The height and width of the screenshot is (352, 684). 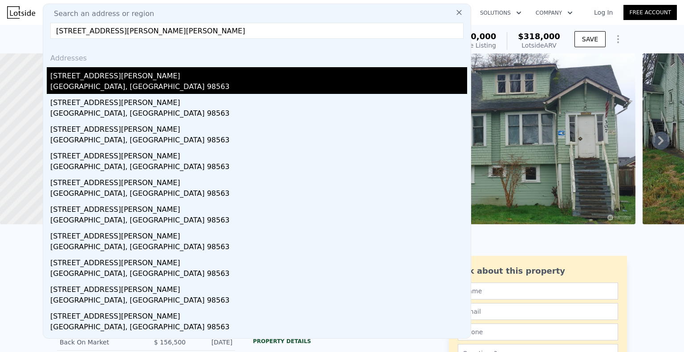 I want to click on button: Solutions, so click(x=501, y=13).